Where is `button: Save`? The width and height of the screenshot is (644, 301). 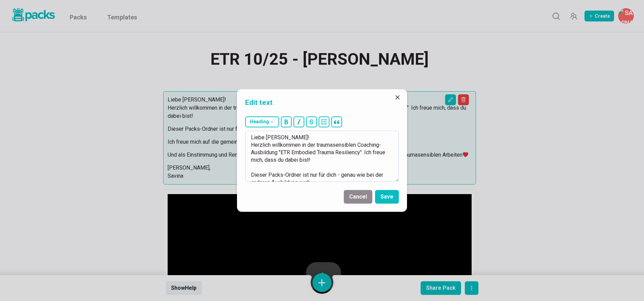
button: Save is located at coordinates (387, 197).